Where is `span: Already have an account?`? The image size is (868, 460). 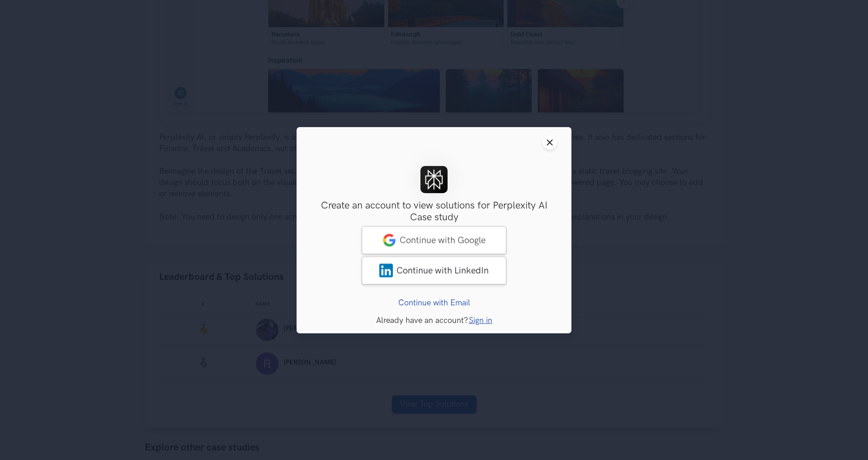 span: Already have an account? is located at coordinates (422, 320).